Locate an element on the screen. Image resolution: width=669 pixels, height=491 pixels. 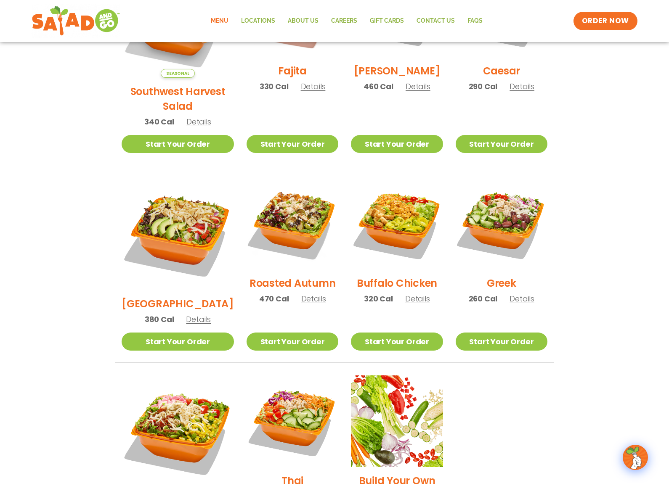
a: Careers is located at coordinates (344, 21).